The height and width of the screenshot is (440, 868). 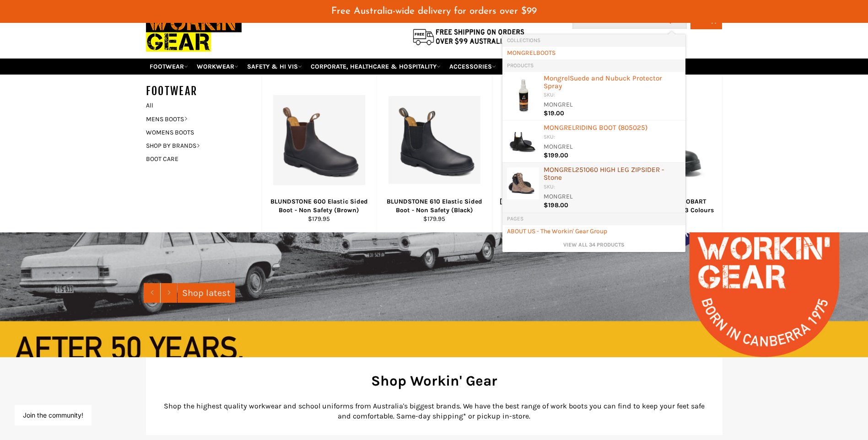 I want to click on div: 251060 HIGH LEG ZIPSIDER - Stone, so click(x=612, y=174).